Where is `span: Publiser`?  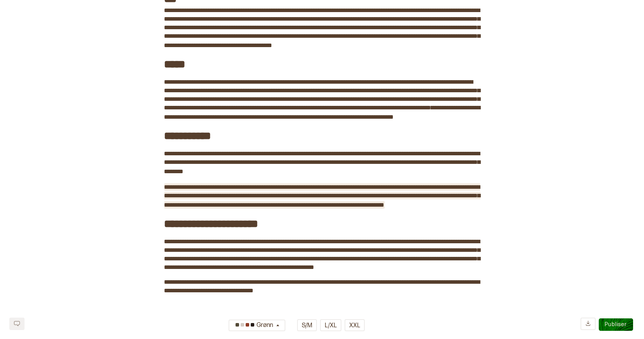 span: Publiser is located at coordinates (616, 324).